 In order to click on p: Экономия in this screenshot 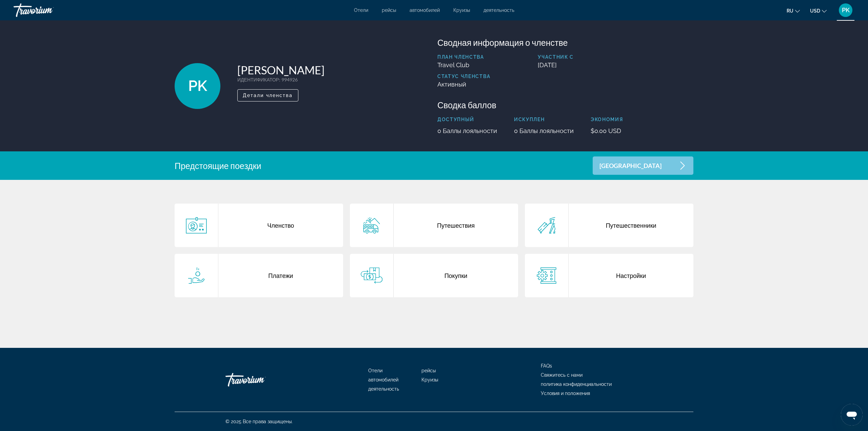, I will do `click(607, 120)`.